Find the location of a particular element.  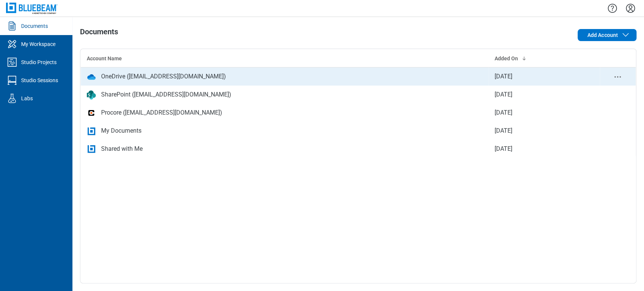

div: Studio Sessions is located at coordinates (40, 80).